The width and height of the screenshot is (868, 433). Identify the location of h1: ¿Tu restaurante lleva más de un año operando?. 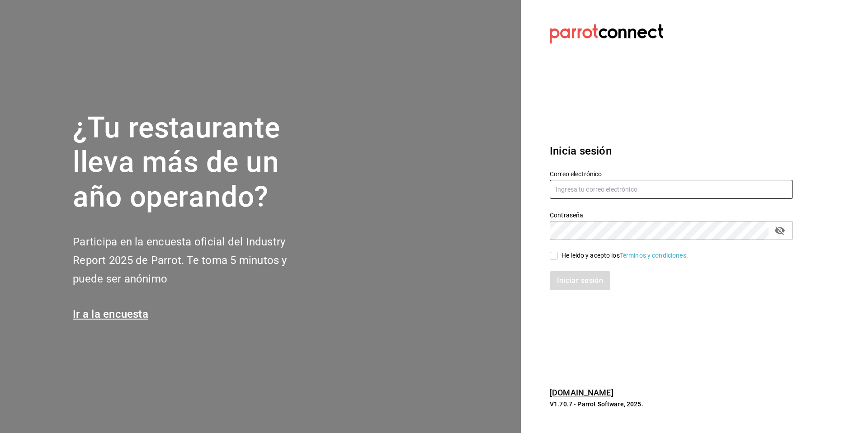
(195, 163).